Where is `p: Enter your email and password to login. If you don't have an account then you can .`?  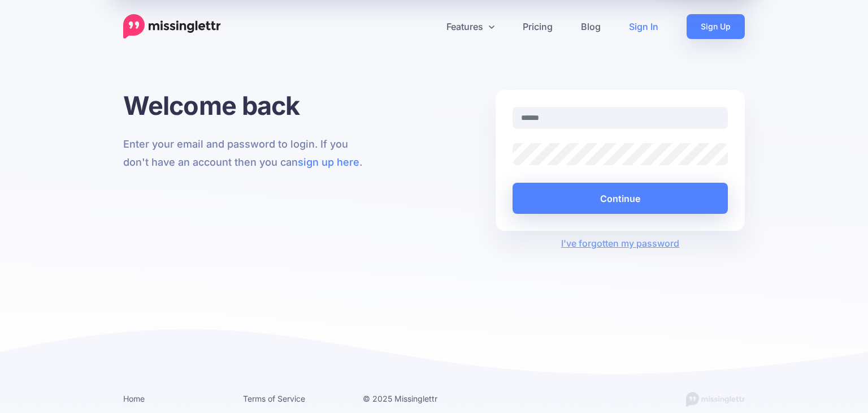 p: Enter your email and password to login. If you don't have an account then you can . is located at coordinates (247, 153).